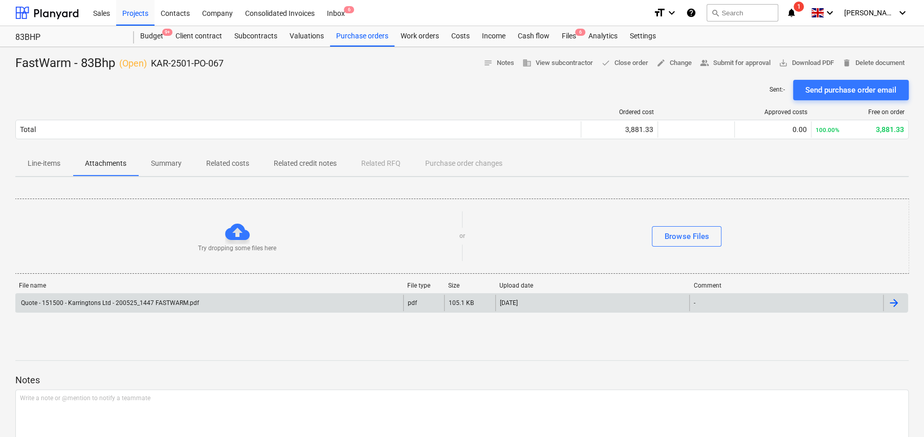 This screenshot has height=437, width=924. What do you see at coordinates (874, 63) in the screenshot?
I see `span: Delete document` at bounding box center [874, 63].